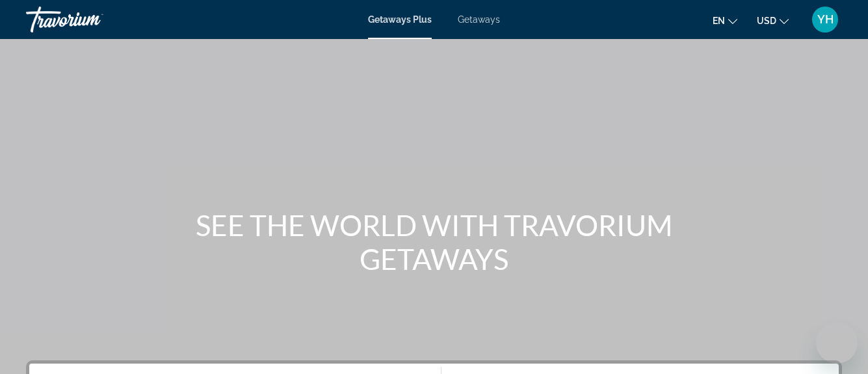 The image size is (868, 374). What do you see at coordinates (825, 19) in the screenshot?
I see `button: User Menu` at bounding box center [825, 19].